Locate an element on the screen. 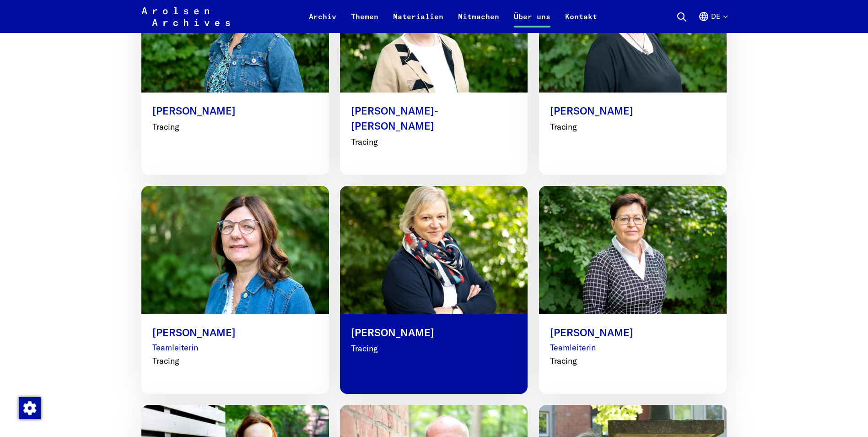  a: Kontakt is located at coordinates (581, 22).